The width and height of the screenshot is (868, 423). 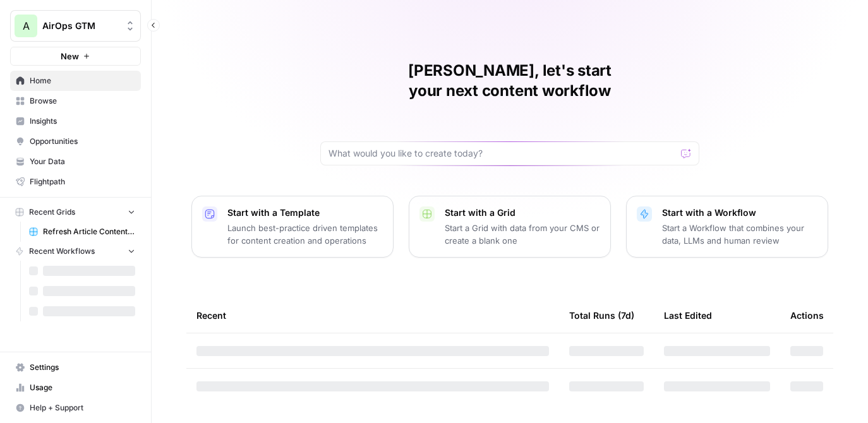 What do you see at coordinates (75, 212) in the screenshot?
I see `button: Recent Grids` at bounding box center [75, 212].